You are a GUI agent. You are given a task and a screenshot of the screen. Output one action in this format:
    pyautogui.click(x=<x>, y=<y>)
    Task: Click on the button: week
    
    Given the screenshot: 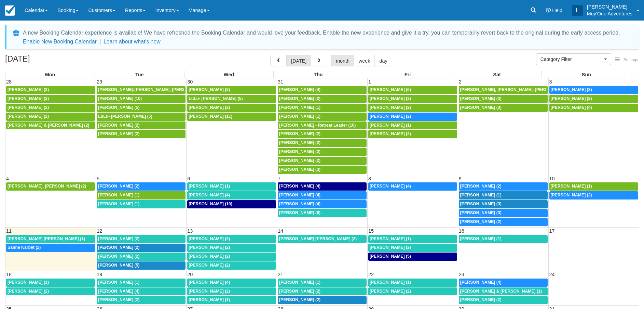 What is the action you would take?
    pyautogui.click(x=365, y=61)
    